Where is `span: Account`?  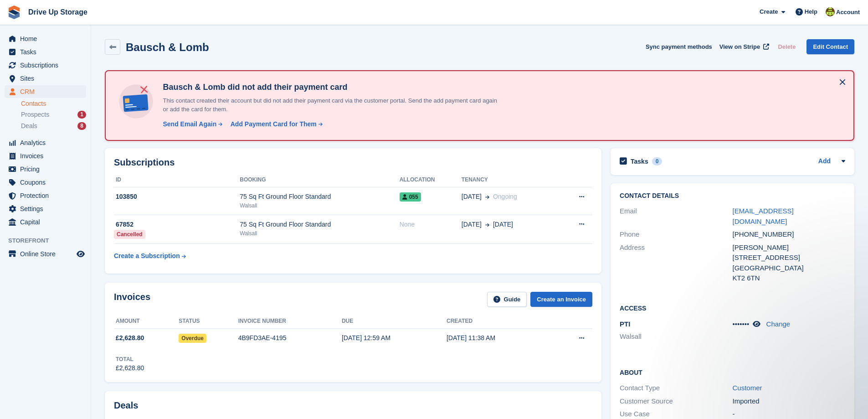
span: Account is located at coordinates (848, 12).